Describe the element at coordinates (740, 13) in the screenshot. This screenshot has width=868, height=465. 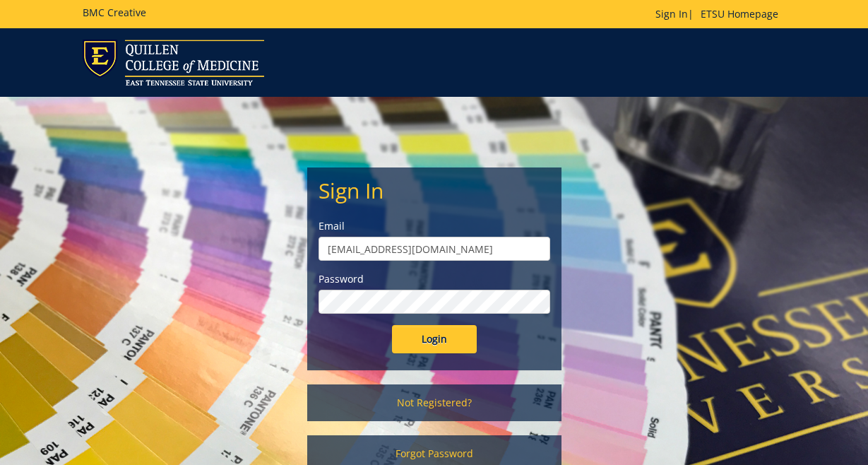
I see `a: ETSU Homepage` at that location.